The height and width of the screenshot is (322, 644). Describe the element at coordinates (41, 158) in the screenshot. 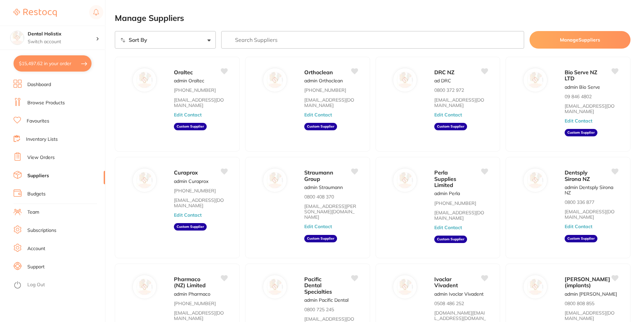

I see `a: View Orders` at that location.